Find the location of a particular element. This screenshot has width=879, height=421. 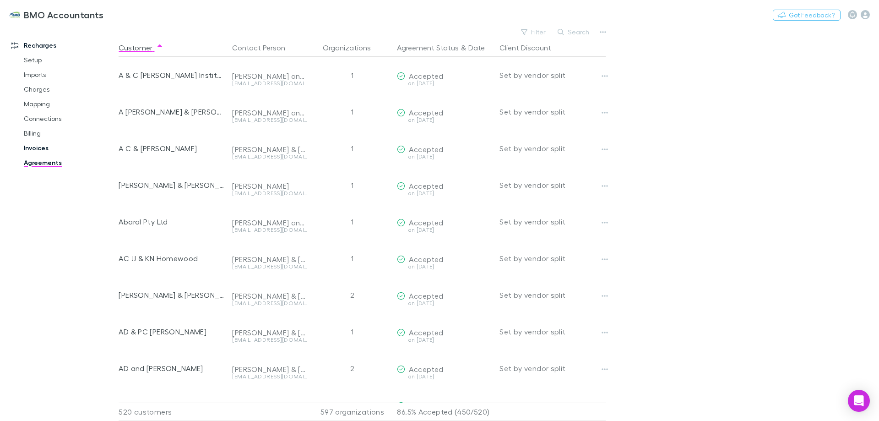

button: Client Discount is located at coordinates (530, 48).